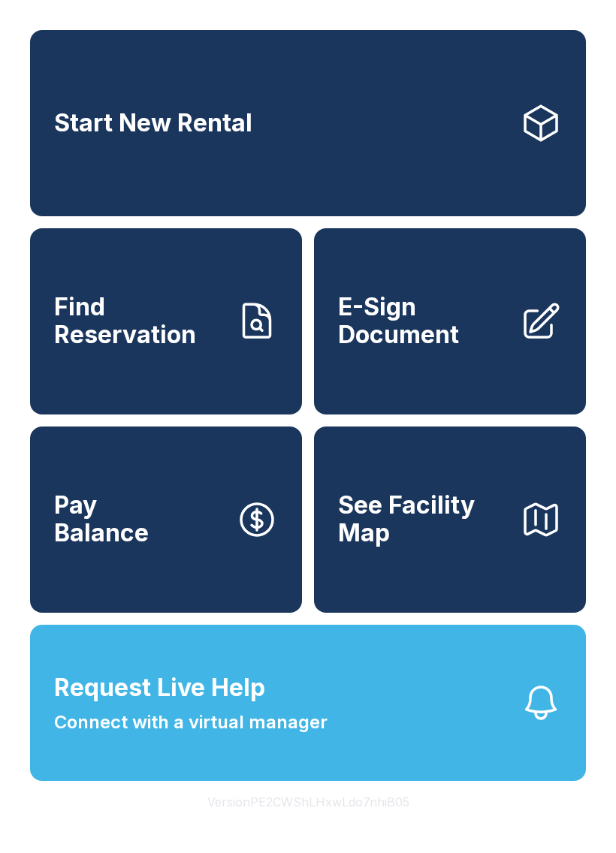  Describe the element at coordinates (308, 802) in the screenshot. I see `button: VersionPE2CWShLHxwLdo7nhiB05` at that location.